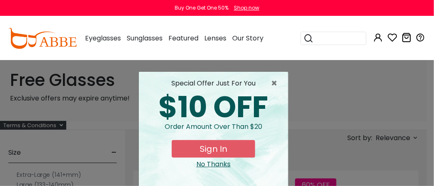 The image size is (434, 186). What do you see at coordinates (214, 149) in the screenshot?
I see `button: Sign In` at bounding box center [214, 149].